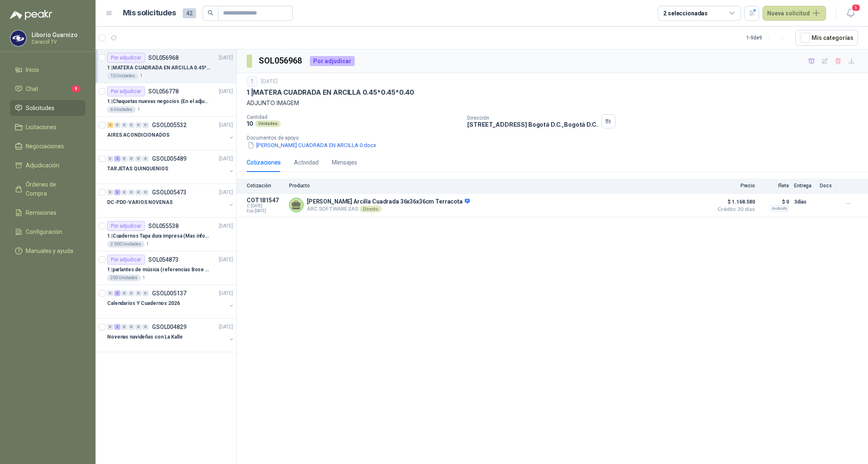 This screenshot has height=464, width=868. I want to click on span: Configuración, so click(44, 232).